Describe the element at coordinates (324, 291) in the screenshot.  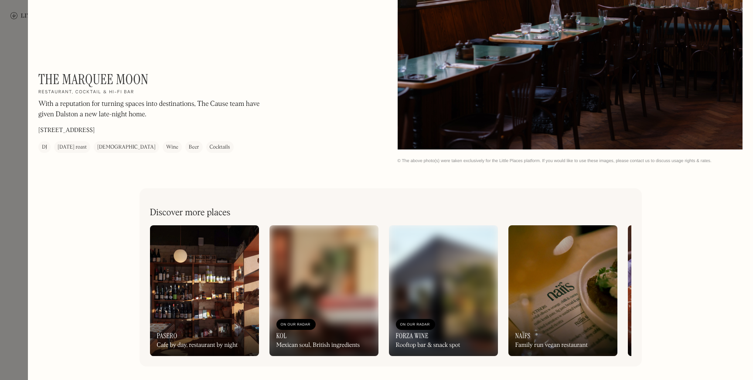
I see `a: On Our RadarKOLMexican soul, British ingredients` at that location.